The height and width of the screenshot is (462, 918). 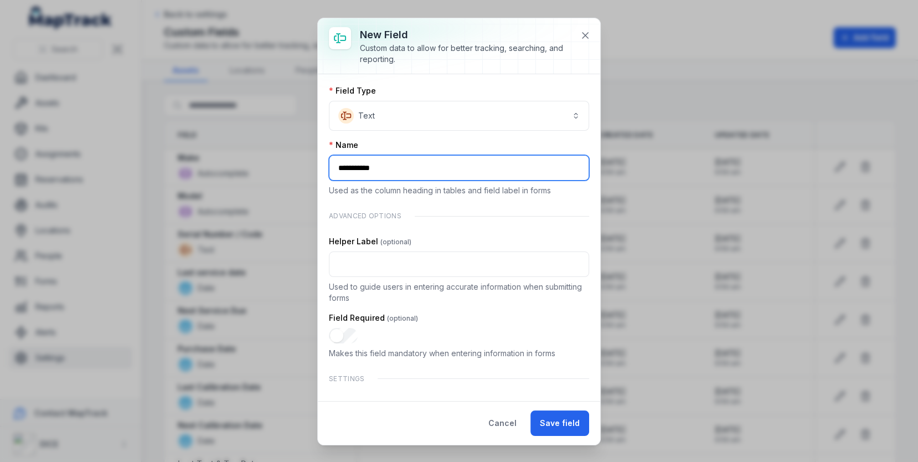 What do you see at coordinates (358, 404) in the screenshot?
I see `label: Visible to roles` at bounding box center [358, 404].